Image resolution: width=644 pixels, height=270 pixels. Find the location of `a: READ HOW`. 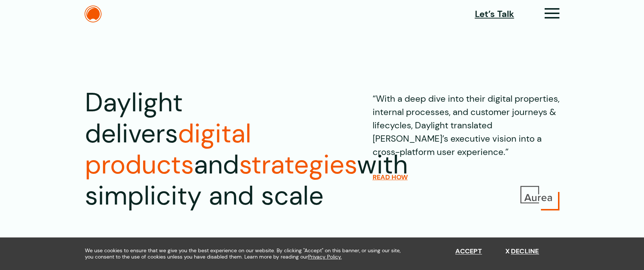

a: READ HOW is located at coordinates (390, 178).